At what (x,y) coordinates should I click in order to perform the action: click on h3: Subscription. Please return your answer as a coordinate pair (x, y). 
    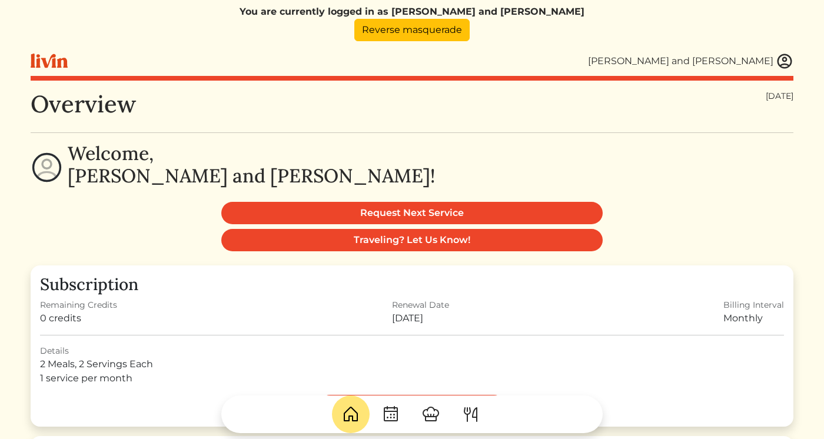
    Looking at the image, I should click on (412, 285).